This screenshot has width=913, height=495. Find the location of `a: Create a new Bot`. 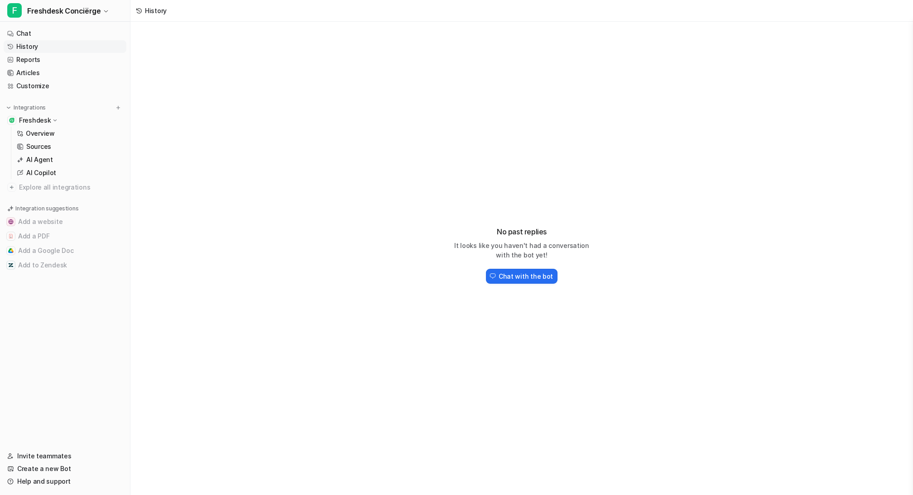

a: Create a new Bot is located at coordinates (65, 469).